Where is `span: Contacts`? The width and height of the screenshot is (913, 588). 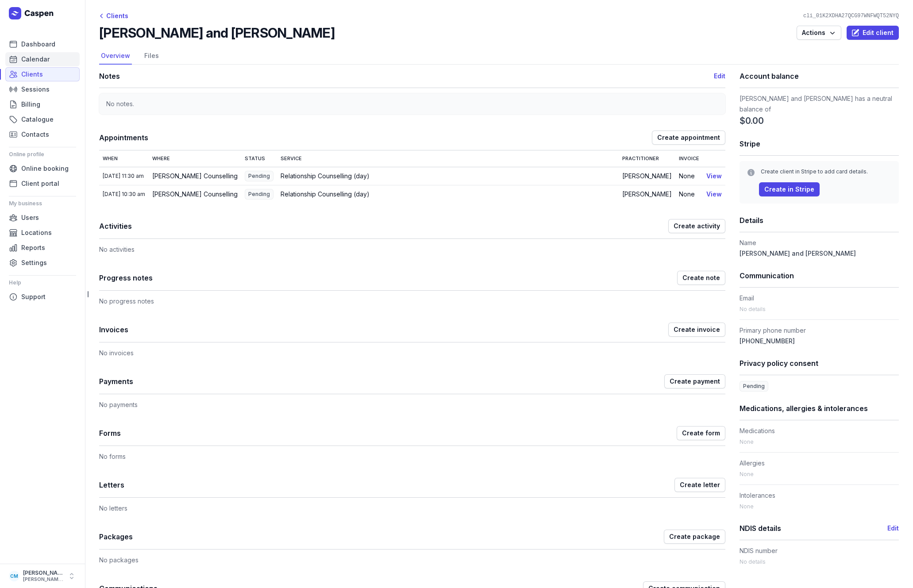 span: Contacts is located at coordinates (35, 135).